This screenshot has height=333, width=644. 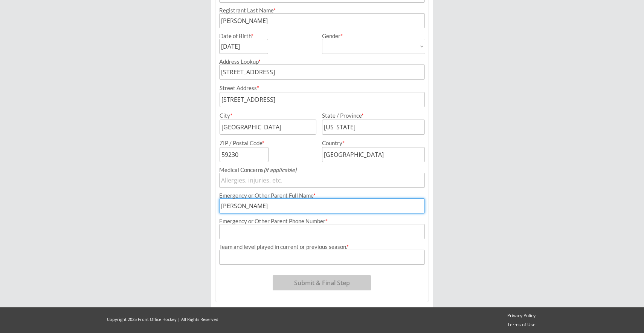 What do you see at coordinates (521, 325) in the screenshot?
I see `div: Terms of Use` at bounding box center [521, 325].